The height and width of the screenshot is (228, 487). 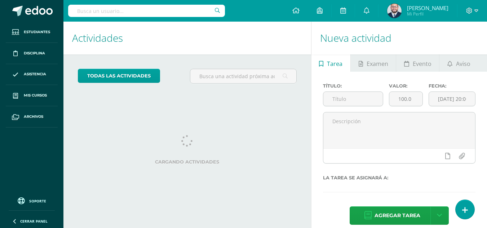 What do you see at coordinates (353, 99) in the screenshot?
I see `input: Título` at bounding box center [353, 99].